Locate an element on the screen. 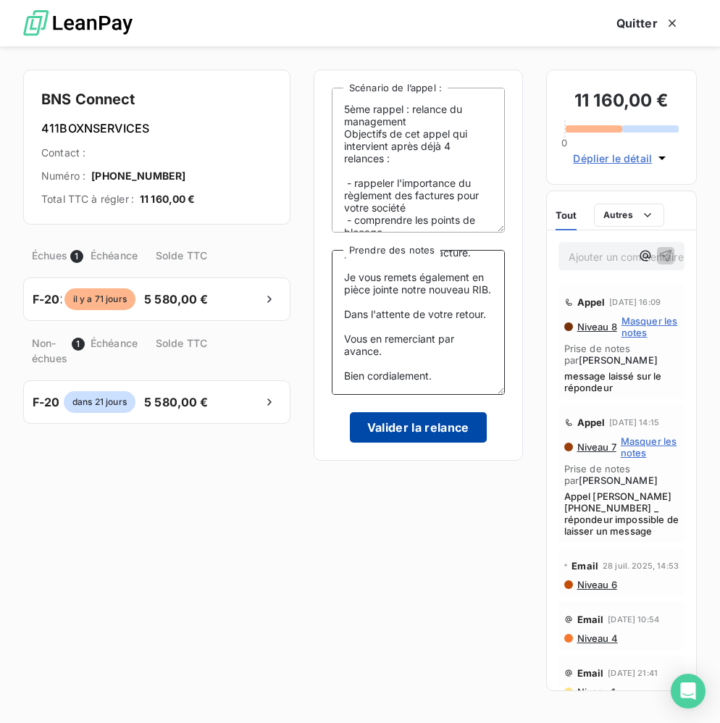 This screenshot has height=723, width=720. h3: 11 160,00 € is located at coordinates (622, 102).